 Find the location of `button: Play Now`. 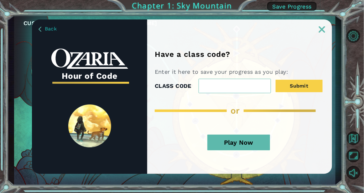

button: Play Now is located at coordinates (239, 142).